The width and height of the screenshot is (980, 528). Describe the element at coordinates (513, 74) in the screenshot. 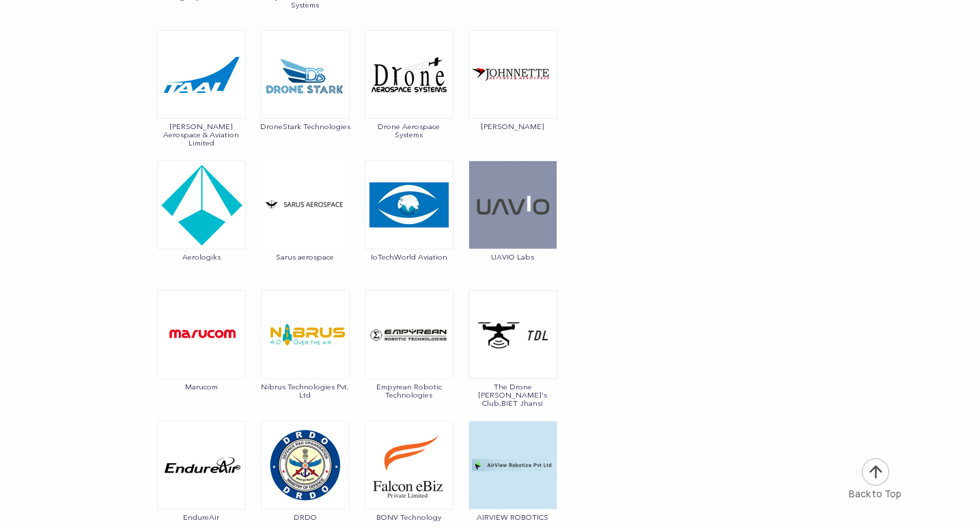

I see `img: ic_johnnette.png` at that location.